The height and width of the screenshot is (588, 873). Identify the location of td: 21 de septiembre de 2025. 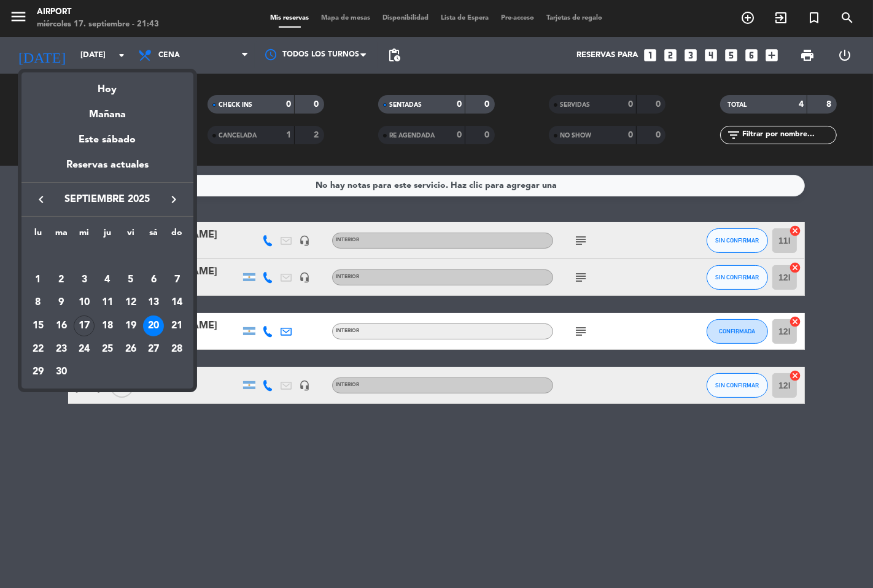
(176, 326).